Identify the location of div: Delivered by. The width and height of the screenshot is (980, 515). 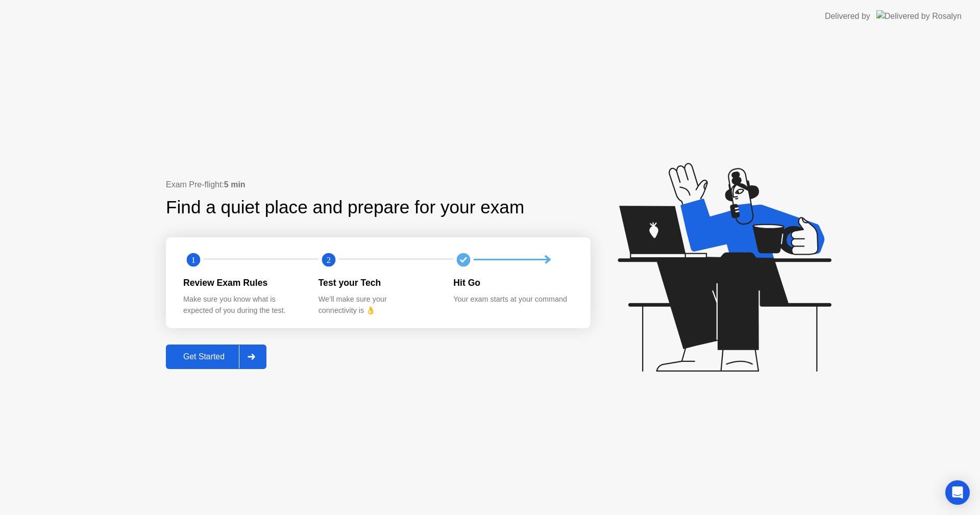
(848, 17).